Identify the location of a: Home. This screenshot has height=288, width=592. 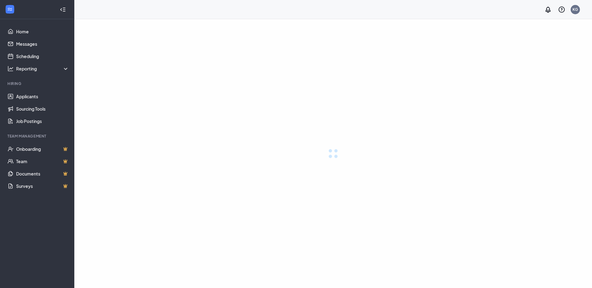
(42, 32).